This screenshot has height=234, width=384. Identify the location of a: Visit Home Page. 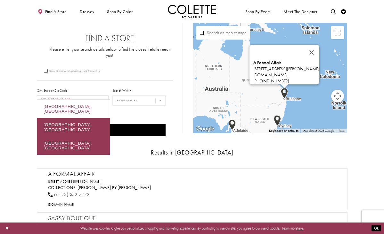
(192, 12).